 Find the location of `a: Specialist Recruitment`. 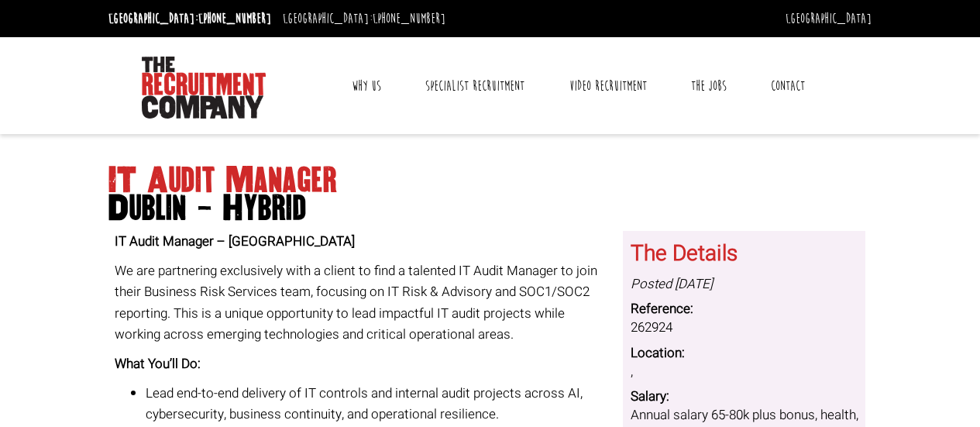

a: Specialist Recruitment is located at coordinates (475, 86).